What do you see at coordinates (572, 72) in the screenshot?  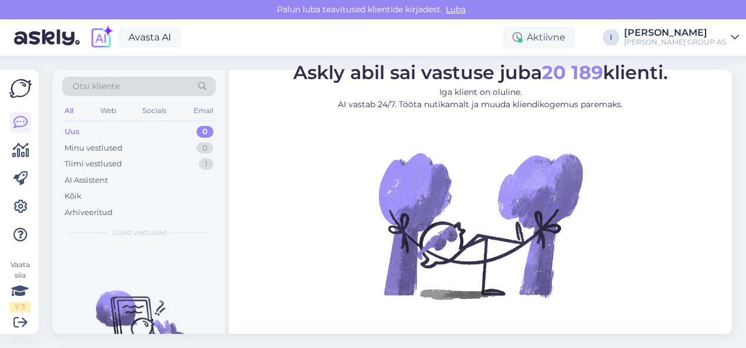 I see `b: 20 189` at bounding box center [572, 72].